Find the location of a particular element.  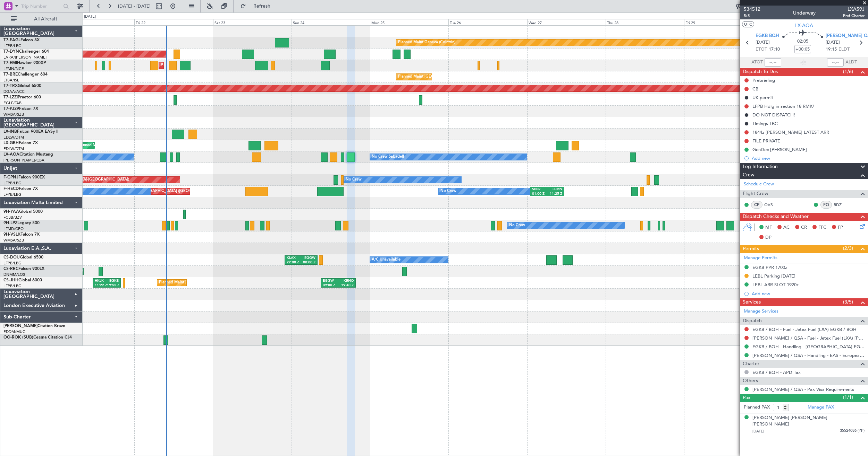

div: Planned Maint Geneva (Cointrin) is located at coordinates (427, 43).